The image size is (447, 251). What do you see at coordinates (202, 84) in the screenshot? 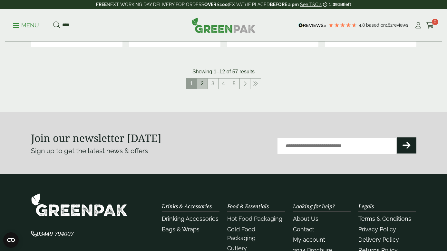
I see `a: 2` at bounding box center [202, 84].